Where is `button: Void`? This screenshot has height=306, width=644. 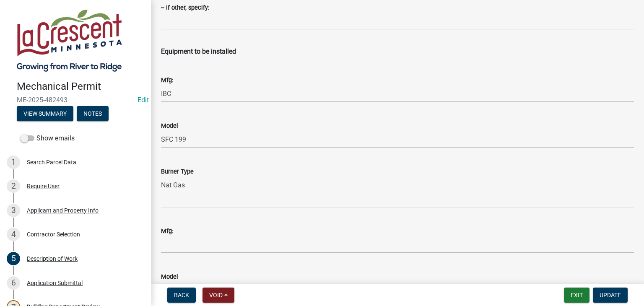
button: Void is located at coordinates (218, 295).